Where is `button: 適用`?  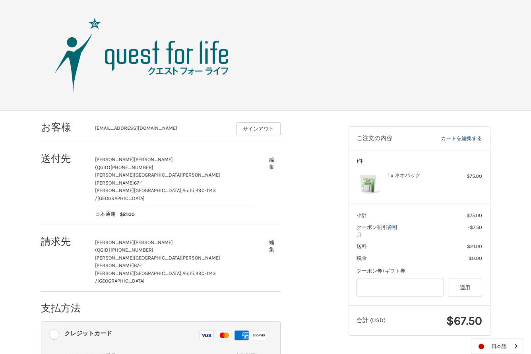 button: 適用 is located at coordinates (465, 288).